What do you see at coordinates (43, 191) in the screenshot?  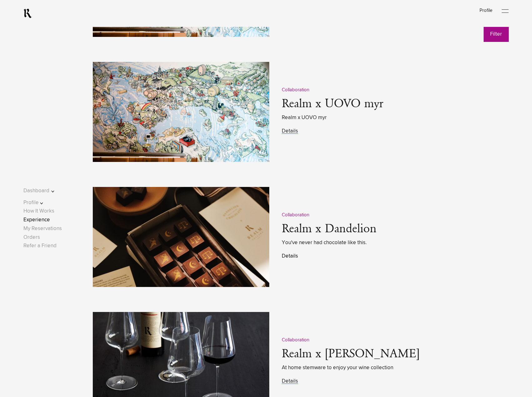 I see `button: Dashboard` at bounding box center [43, 191].